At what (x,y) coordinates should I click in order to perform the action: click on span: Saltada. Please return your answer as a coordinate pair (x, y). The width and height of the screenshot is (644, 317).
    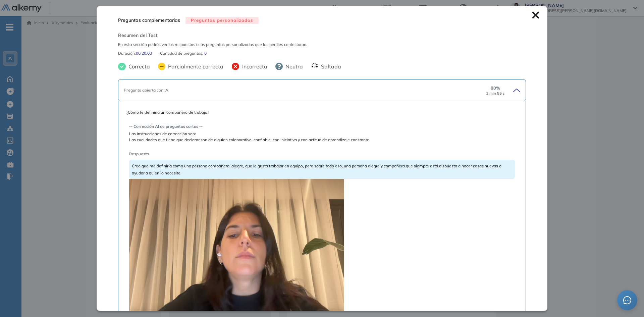
    Looking at the image, I should click on (330, 66).